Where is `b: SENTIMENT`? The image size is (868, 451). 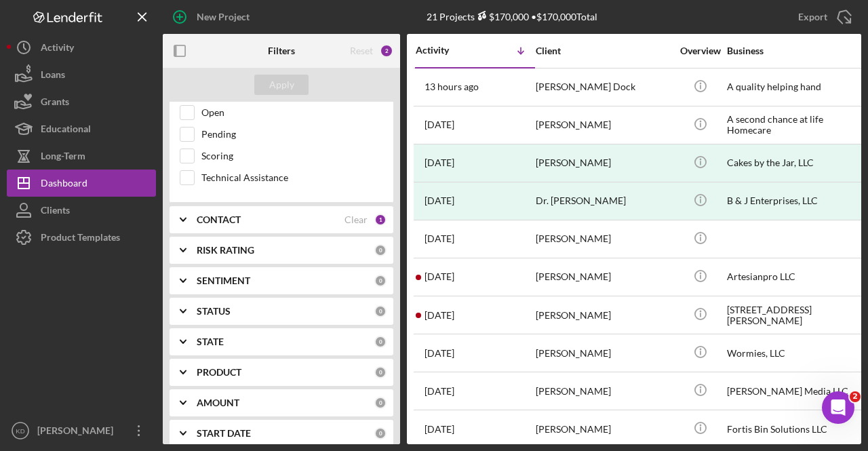
b: SENTIMENT is located at coordinates (223, 281).